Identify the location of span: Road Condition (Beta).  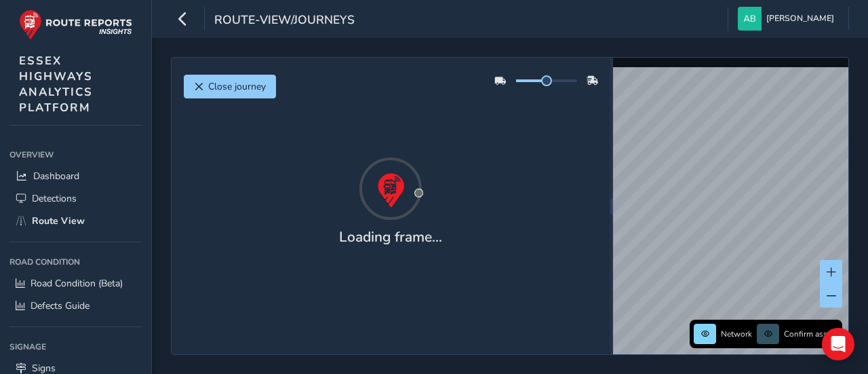
(77, 283).